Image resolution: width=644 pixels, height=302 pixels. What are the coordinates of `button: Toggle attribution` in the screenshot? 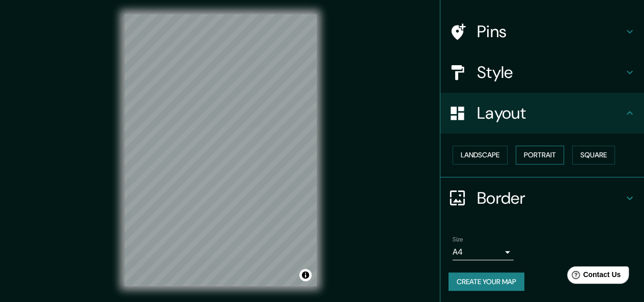 It's located at (305, 275).